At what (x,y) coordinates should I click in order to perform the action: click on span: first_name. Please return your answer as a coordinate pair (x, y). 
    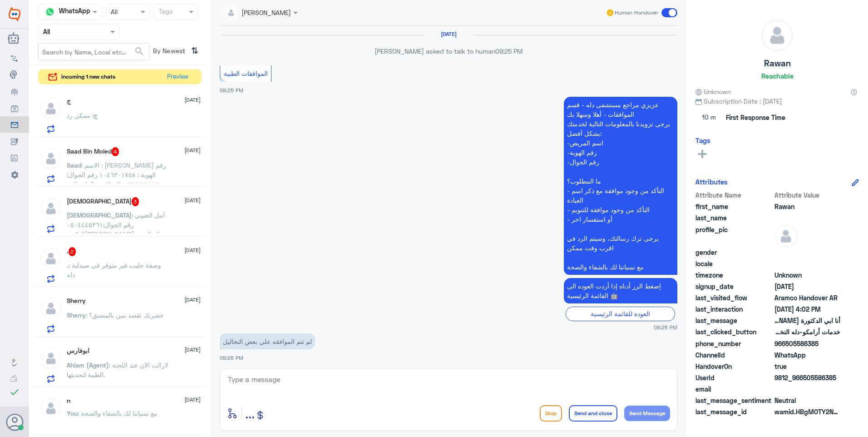
    Looking at the image, I should click on (734, 206).